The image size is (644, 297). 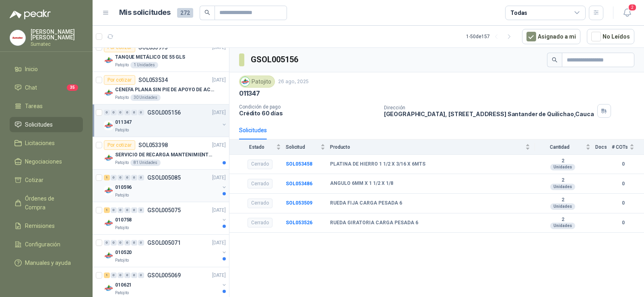 I want to click on span: Solicitudes, so click(x=38, y=124).